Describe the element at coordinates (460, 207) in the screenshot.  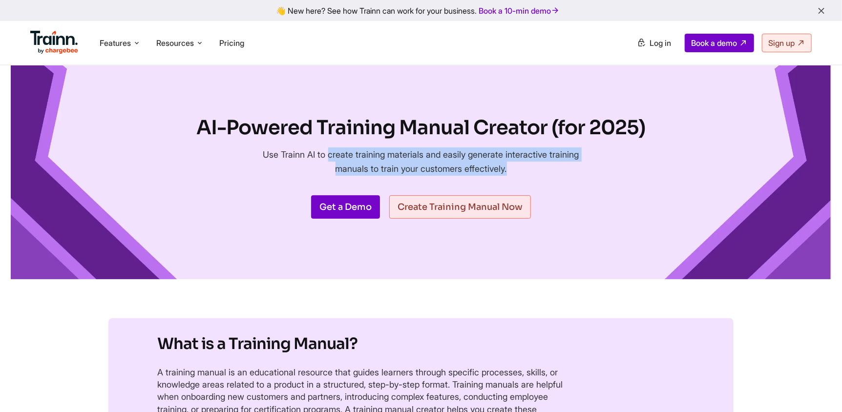
I see `a: Create Training Manual Now` at that location.